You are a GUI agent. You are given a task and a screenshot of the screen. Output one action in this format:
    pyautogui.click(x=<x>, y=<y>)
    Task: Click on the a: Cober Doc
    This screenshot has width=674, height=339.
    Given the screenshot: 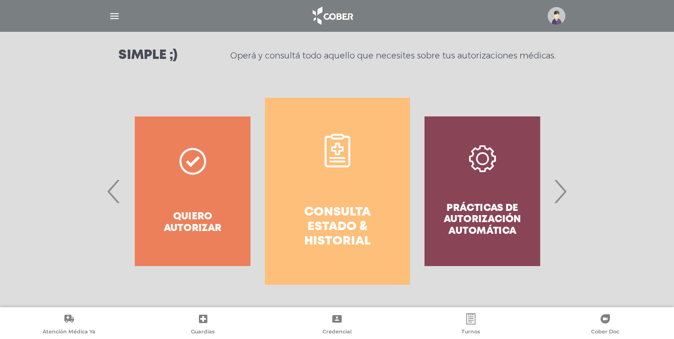 What is the action you would take?
    pyautogui.click(x=605, y=325)
    